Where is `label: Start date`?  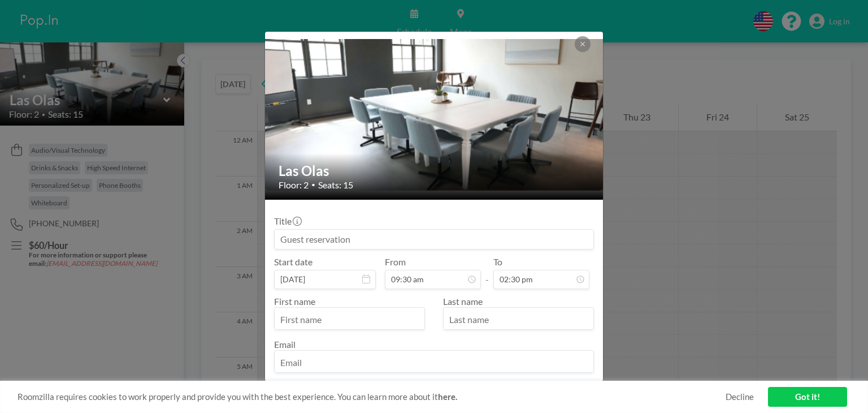 label: Start date is located at coordinates (293, 262).